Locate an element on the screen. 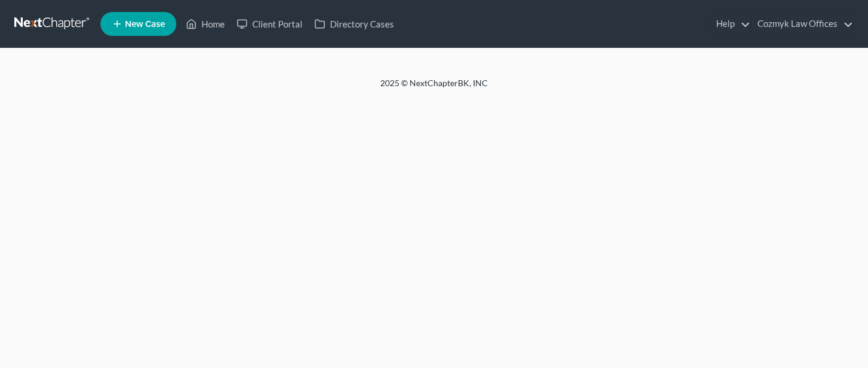  new-legal-case-button: New Case is located at coordinates (138, 24).